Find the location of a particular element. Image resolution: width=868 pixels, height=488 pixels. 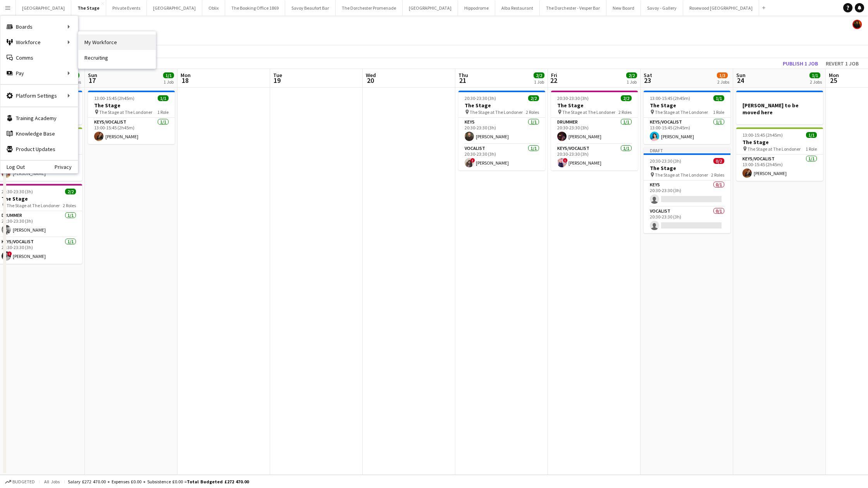

button: Private Events is located at coordinates (126, 8).